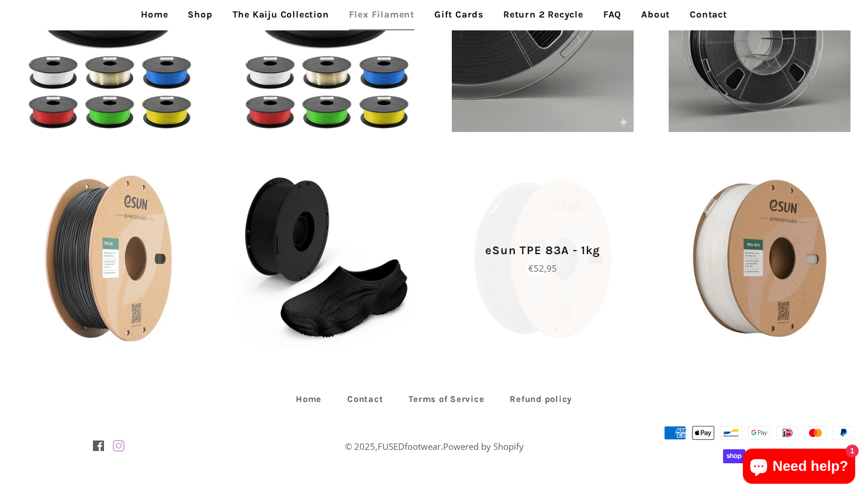 The width and height of the screenshot is (868, 496). Describe the element at coordinates (799, 468) in the screenshot. I see `inbox-online-store-chat: Shopify online store chat` at that location.